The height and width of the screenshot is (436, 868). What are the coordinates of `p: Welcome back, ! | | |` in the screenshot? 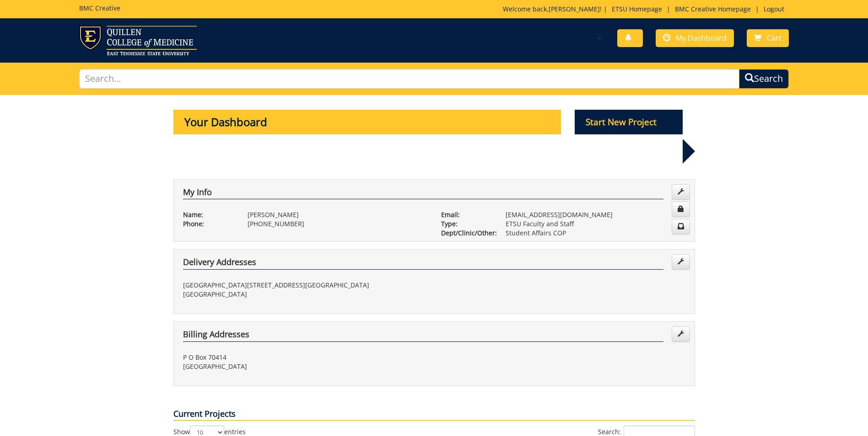 It's located at (646, 9).